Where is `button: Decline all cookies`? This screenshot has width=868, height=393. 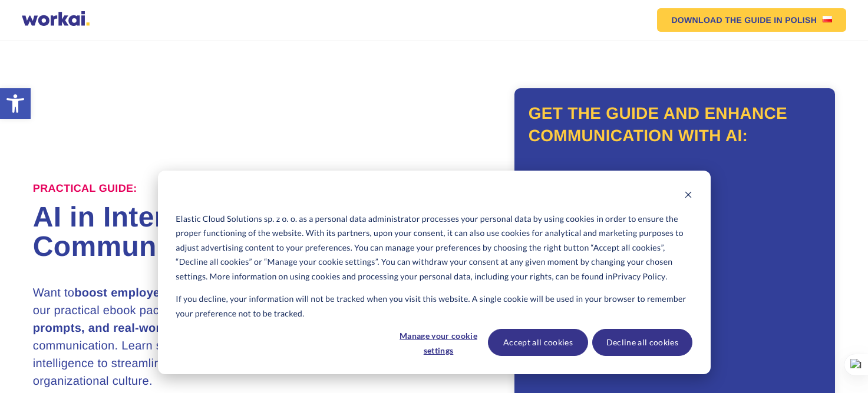
button: Decline all cookies is located at coordinates (642, 342).